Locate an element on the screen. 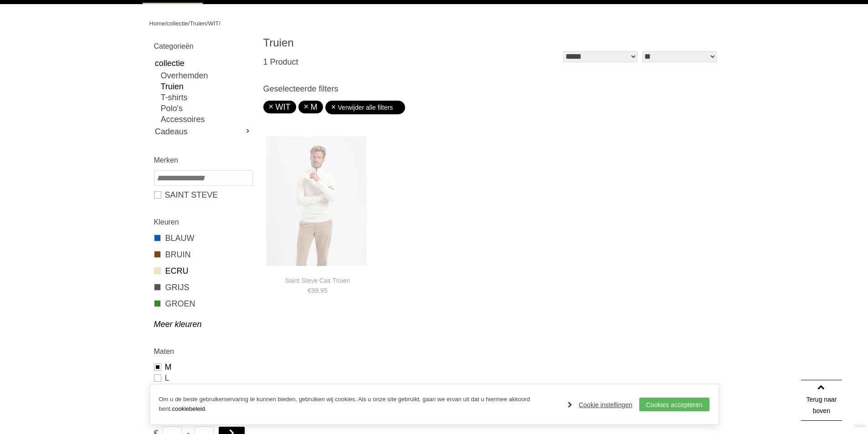  a: Overhemden is located at coordinates (206, 76).